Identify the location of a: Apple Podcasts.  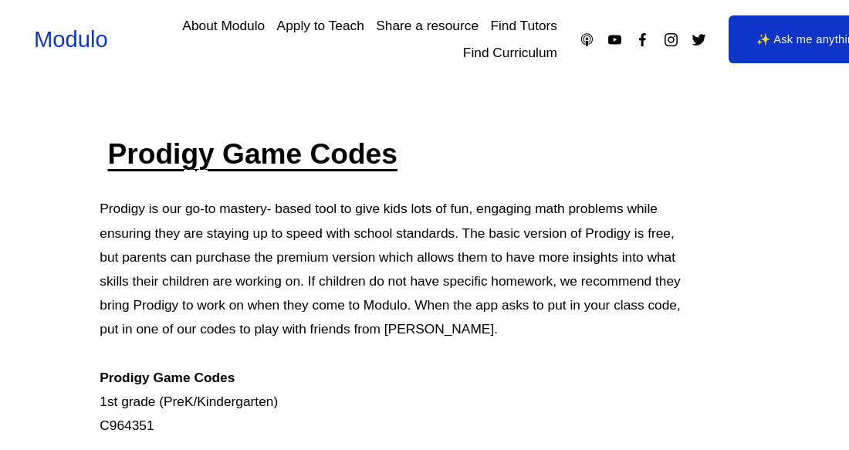
(586, 39).